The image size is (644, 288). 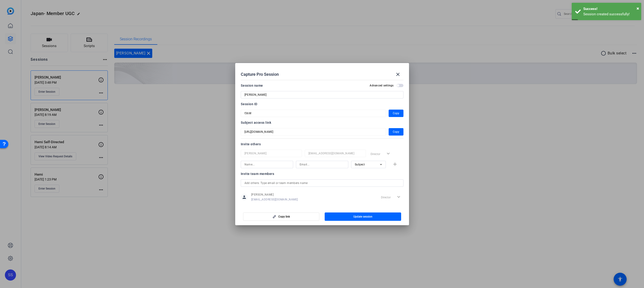 I want to click on input: Enter Session Name, so click(x=322, y=95).